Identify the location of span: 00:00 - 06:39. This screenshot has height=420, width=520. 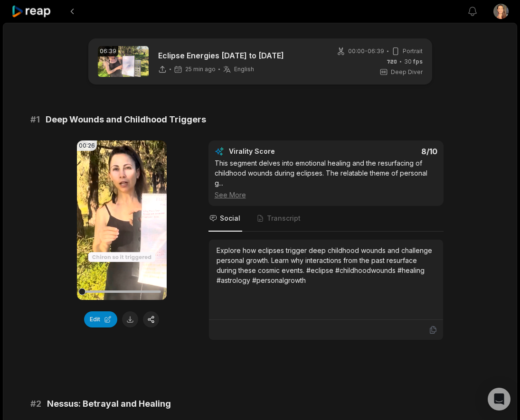
(366, 51).